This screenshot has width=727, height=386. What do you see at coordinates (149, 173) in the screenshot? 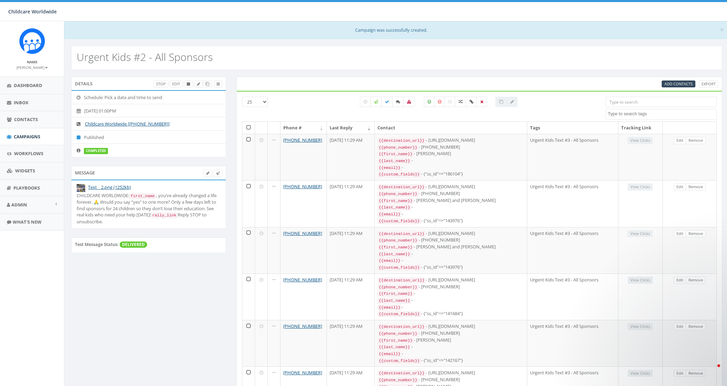
I see `div: Message` at bounding box center [149, 173].